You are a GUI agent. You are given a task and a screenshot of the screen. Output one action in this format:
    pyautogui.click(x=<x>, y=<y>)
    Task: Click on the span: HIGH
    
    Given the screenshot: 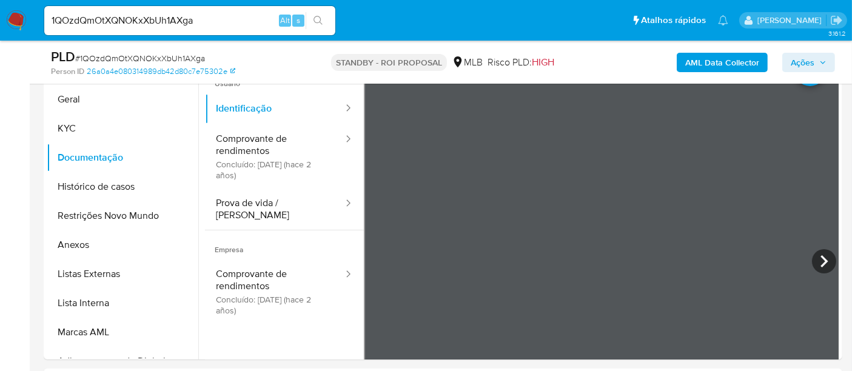 What is the action you would take?
    pyautogui.click(x=543, y=62)
    